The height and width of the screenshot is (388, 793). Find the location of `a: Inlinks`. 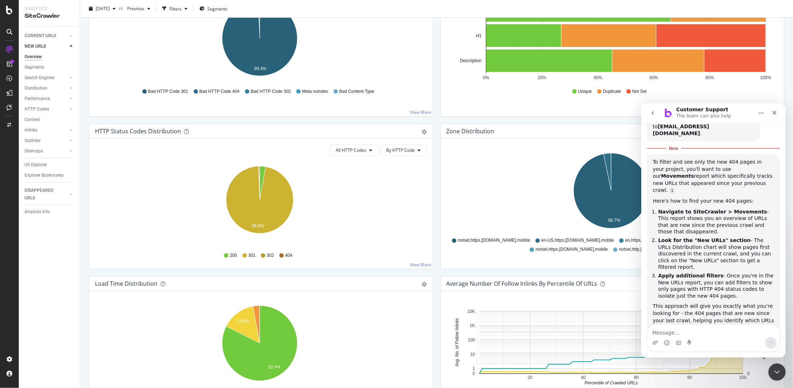

a: Inlinks is located at coordinates (46, 130).